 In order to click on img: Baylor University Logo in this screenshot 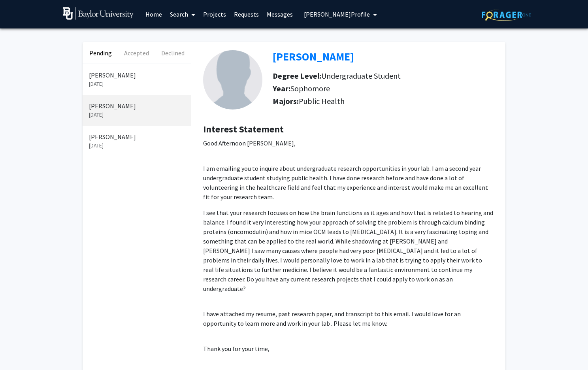, I will do `click(98, 13)`.